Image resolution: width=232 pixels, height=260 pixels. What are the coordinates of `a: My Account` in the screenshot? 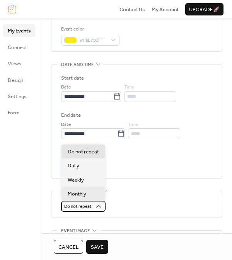 It's located at (165, 9).